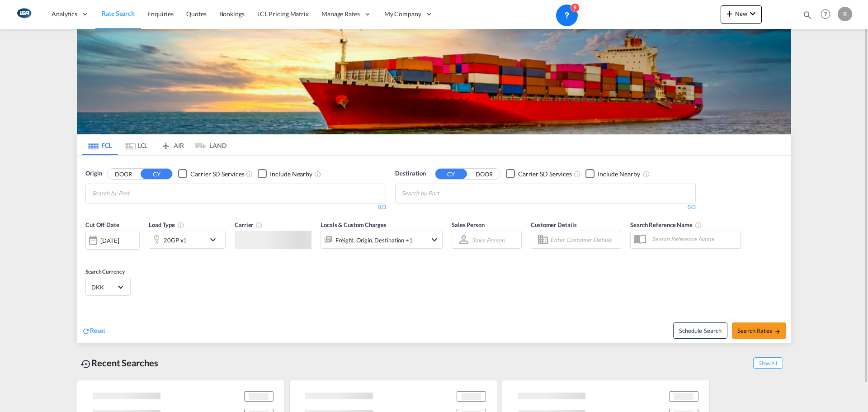  I want to click on div: OriginDOOR CY Checkbox No InkUnchecked: Search for CY (Container Yard) services for all selected ..., so click(434, 249).